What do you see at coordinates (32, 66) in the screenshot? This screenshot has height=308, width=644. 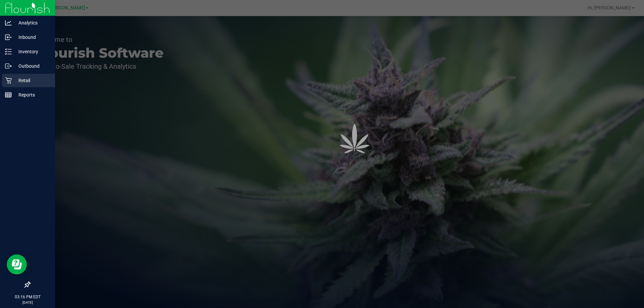 I see `p: Outbound` at bounding box center [32, 66].